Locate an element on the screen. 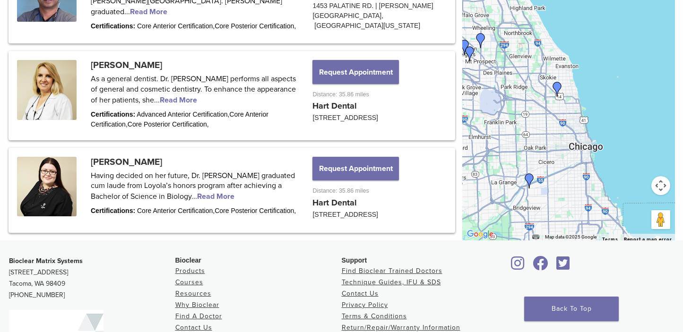 The width and height of the screenshot is (683, 332). a: Find A Doctor is located at coordinates (199, 316).